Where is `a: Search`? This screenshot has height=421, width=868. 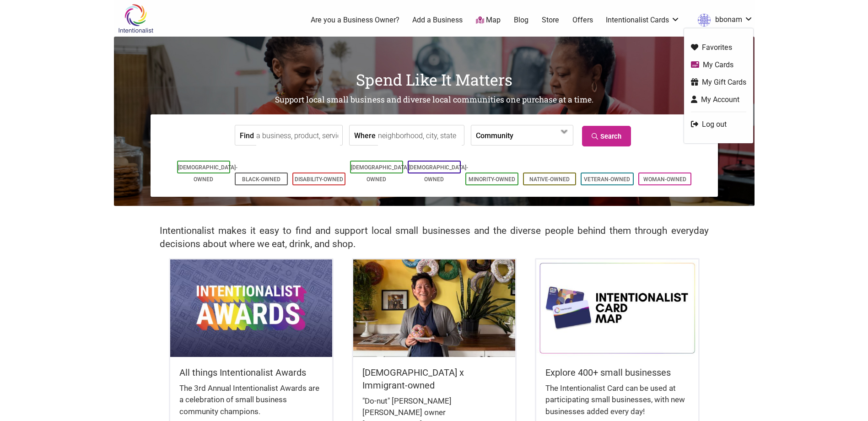 a: Search is located at coordinates (606, 136).